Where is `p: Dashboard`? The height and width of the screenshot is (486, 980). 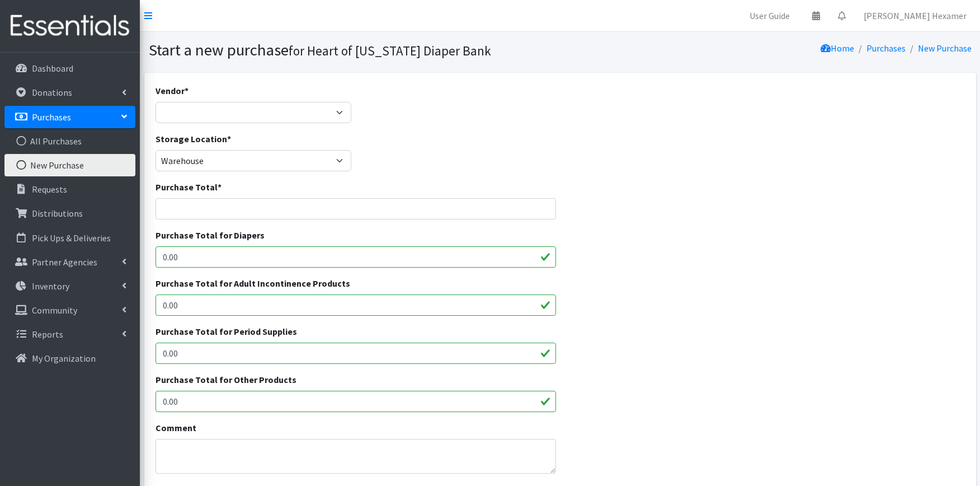 p: Dashboard is located at coordinates (53, 68).